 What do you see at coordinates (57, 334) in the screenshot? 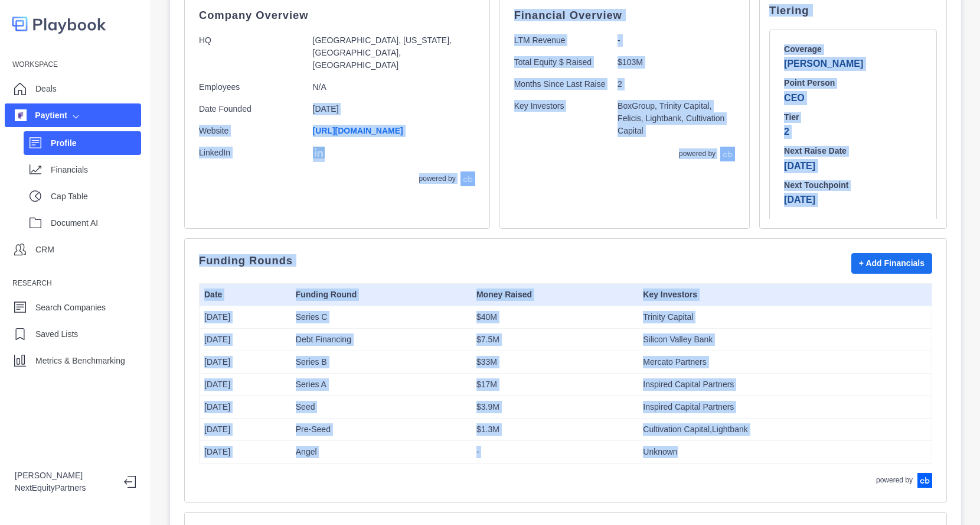
I see `p: Saved Lists` at bounding box center [57, 334].